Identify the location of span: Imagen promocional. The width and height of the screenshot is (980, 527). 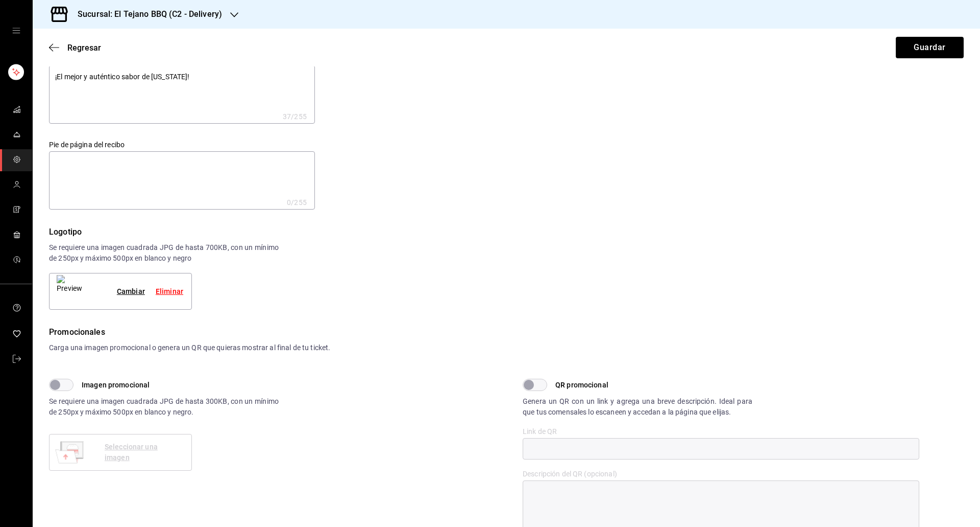
(115, 385).